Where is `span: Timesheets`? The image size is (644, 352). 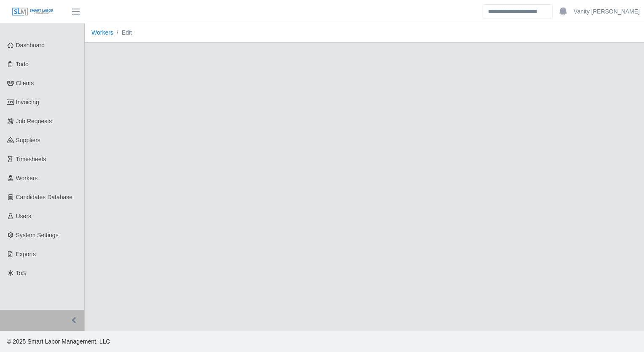
span: Timesheets is located at coordinates (32, 159).